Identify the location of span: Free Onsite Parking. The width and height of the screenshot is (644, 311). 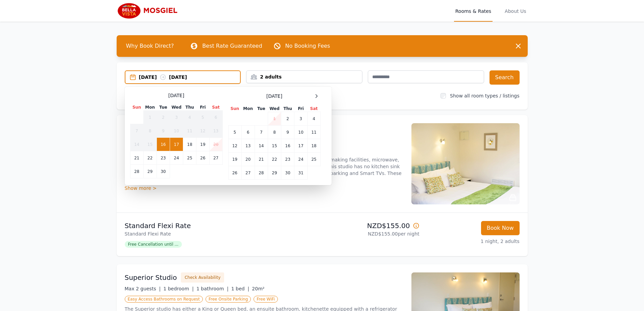
(228, 299).